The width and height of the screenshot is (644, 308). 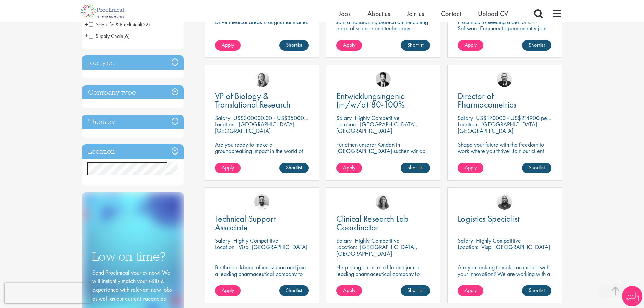 What do you see at coordinates (133, 257) in the screenshot?
I see `h3: Low on time?` at bounding box center [133, 257].